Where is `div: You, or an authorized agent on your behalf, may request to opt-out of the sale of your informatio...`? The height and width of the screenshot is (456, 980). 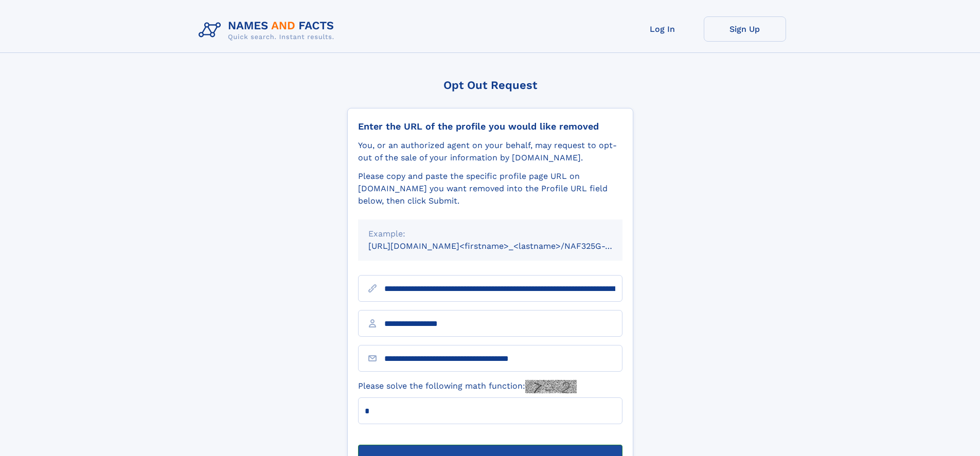
div: You, or an authorized agent on your behalf, may request to opt-out of the sale of your informatio... is located at coordinates (490, 152).